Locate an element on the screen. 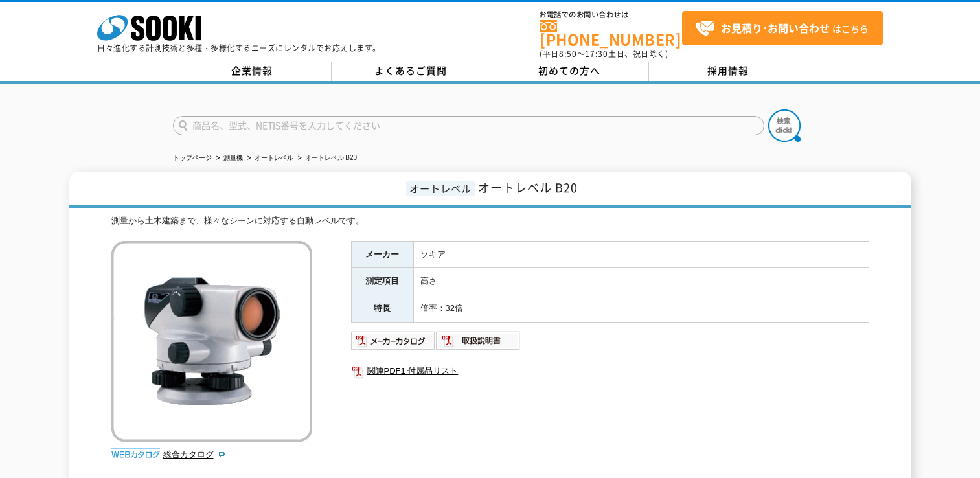 Image resolution: width=980 pixels, height=478 pixels. img: メーカーカタログ is located at coordinates (393, 340).